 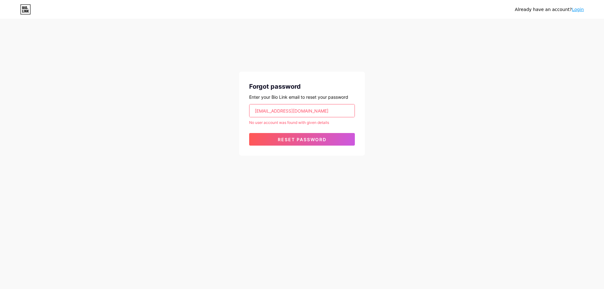 What do you see at coordinates (302, 139) in the screenshot?
I see `span: Reset password` at bounding box center [302, 139].